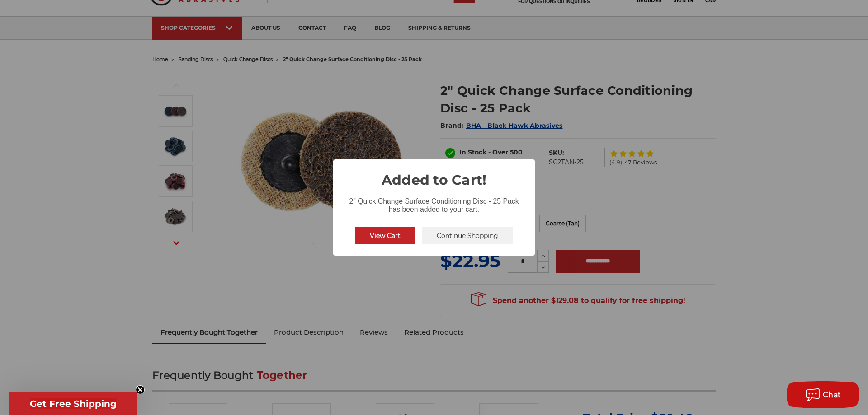  What do you see at coordinates (140, 389) in the screenshot?
I see `button: Close teaser` at bounding box center [140, 389].